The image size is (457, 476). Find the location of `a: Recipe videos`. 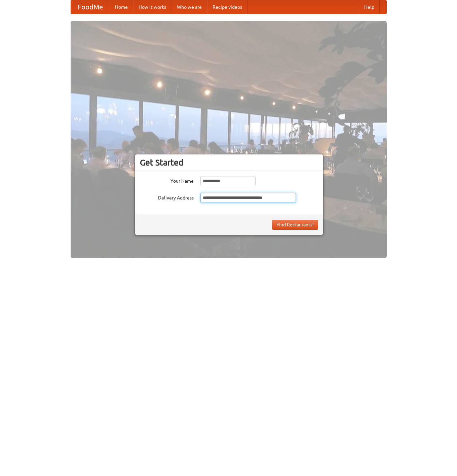

a: Recipe videos is located at coordinates (227, 7).